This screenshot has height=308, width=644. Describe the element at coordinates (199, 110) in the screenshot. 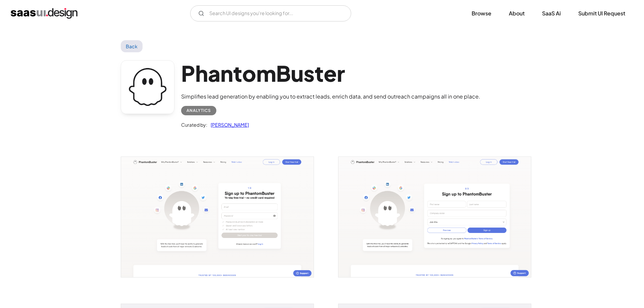

I see `div: Analytics` at that location.